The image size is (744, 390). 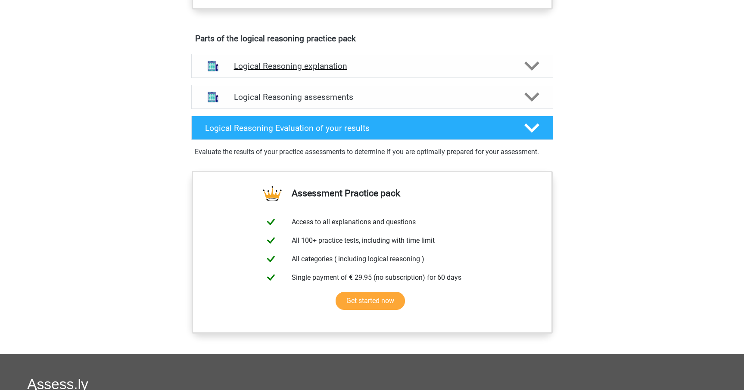 What do you see at coordinates (372, 38) in the screenshot?
I see `h4: Parts of the logical reasoning practice pack` at bounding box center [372, 38].